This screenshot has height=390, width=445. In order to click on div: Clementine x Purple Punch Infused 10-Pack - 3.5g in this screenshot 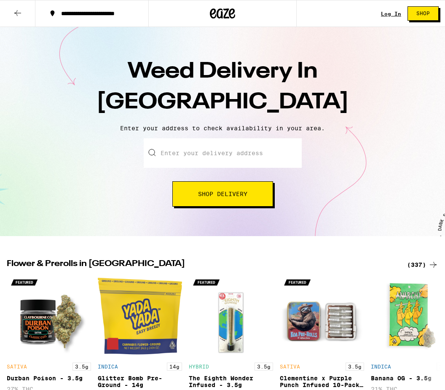, I will do `click(322, 381)`.